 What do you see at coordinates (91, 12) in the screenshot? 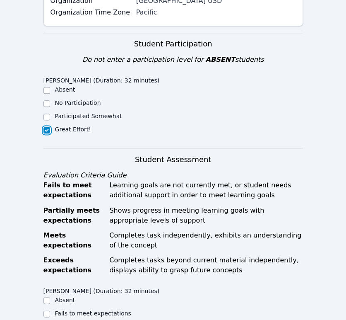
I see `label: Organization Time Zone` at bounding box center [91, 12].